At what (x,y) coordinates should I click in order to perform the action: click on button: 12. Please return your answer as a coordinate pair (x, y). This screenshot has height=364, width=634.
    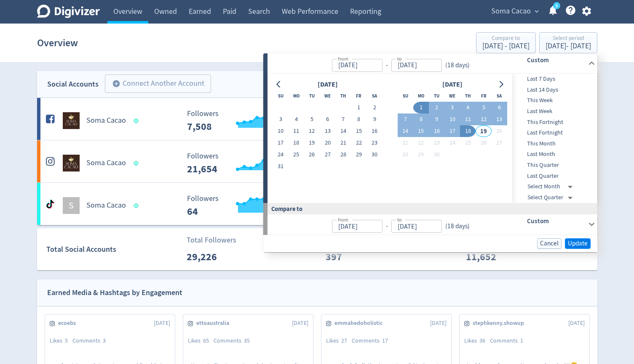
    Looking at the image, I should click on (483, 120).